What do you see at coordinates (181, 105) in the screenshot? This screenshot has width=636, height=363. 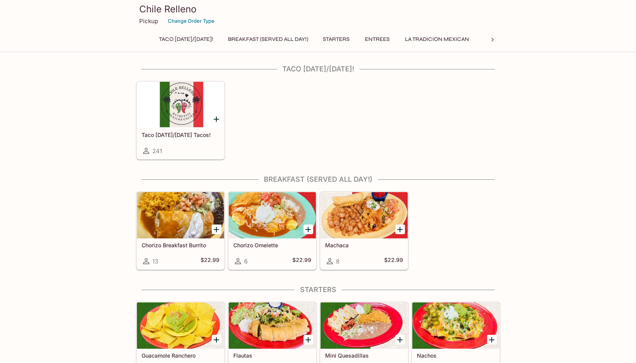 I see `div: Taco Tuesday/Thursday Tacos!` at bounding box center [181, 105].